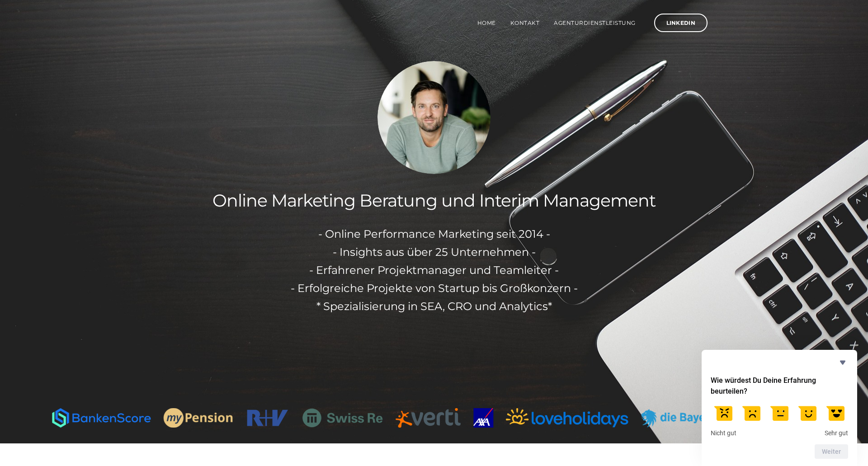 Image resolution: width=868 pixels, height=466 pixels. What do you see at coordinates (836, 433) in the screenshot?
I see `span: Sehr gut` at bounding box center [836, 433].